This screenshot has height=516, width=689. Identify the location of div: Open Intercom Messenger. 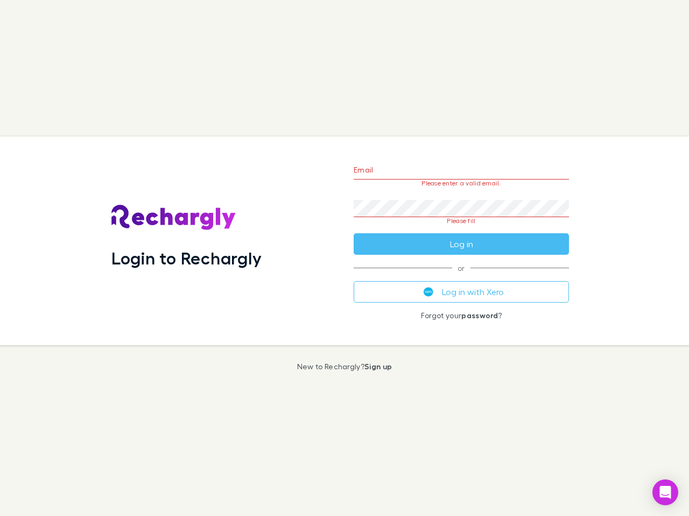
(665, 493).